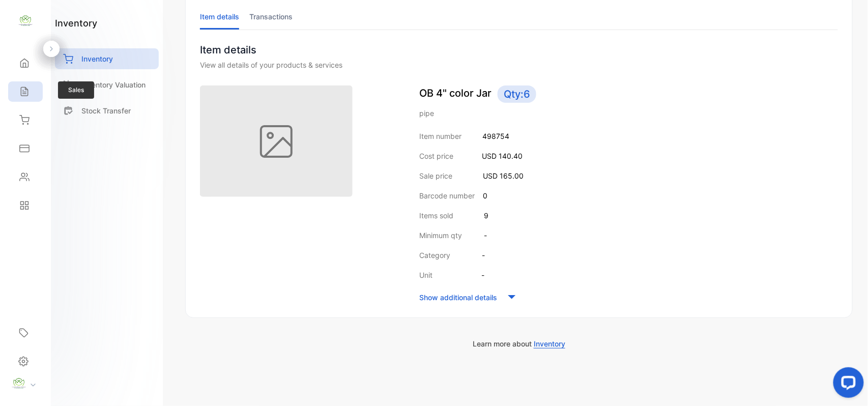 The image size is (868, 406). What do you see at coordinates (519, 50) in the screenshot?
I see `p: Item details` at bounding box center [519, 50].